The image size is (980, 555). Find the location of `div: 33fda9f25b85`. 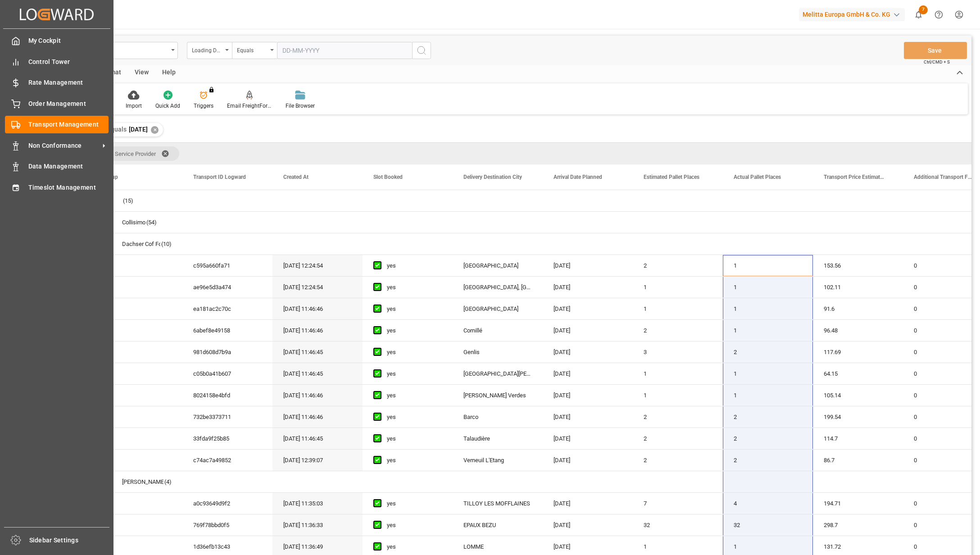

div: 33fda9f25b85 is located at coordinates (228, 438).